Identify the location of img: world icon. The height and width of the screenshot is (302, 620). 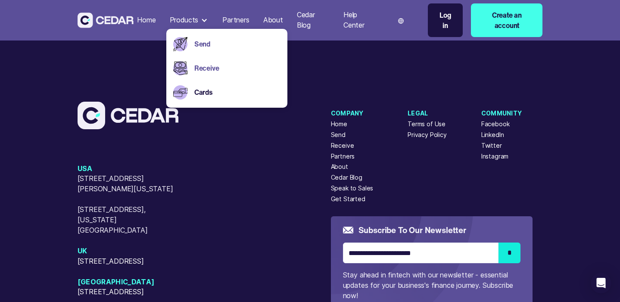
(401, 21).